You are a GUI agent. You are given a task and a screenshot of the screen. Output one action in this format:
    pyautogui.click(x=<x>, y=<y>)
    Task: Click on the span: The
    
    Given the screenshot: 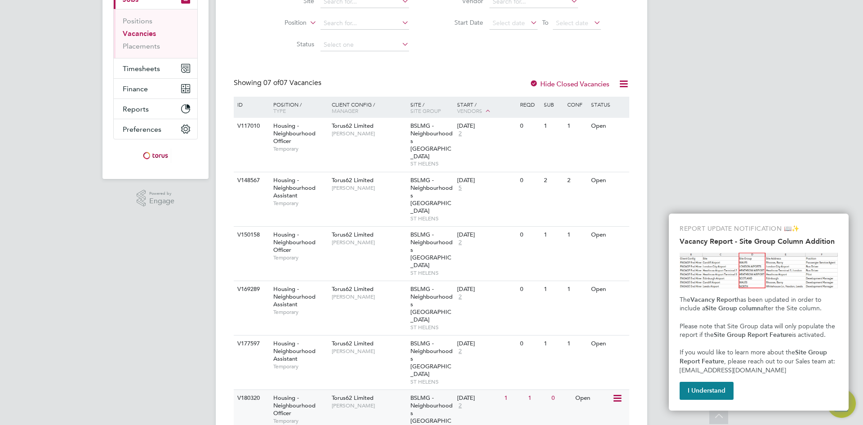 What is the action you would take?
    pyautogui.click(x=685, y=299)
    